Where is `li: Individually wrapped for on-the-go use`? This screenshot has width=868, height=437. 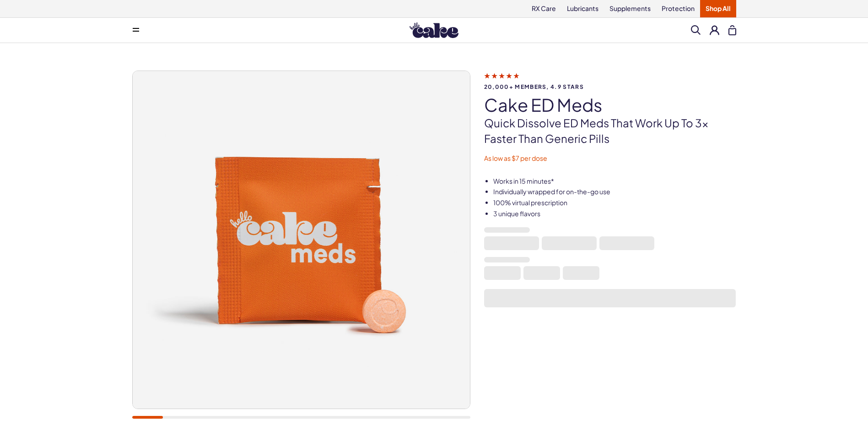
li: Individually wrapped for on-the-go use is located at coordinates (615, 192).